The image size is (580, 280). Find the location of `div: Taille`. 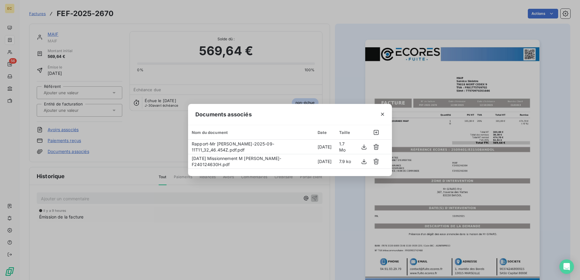

div: Taille is located at coordinates (346, 133).